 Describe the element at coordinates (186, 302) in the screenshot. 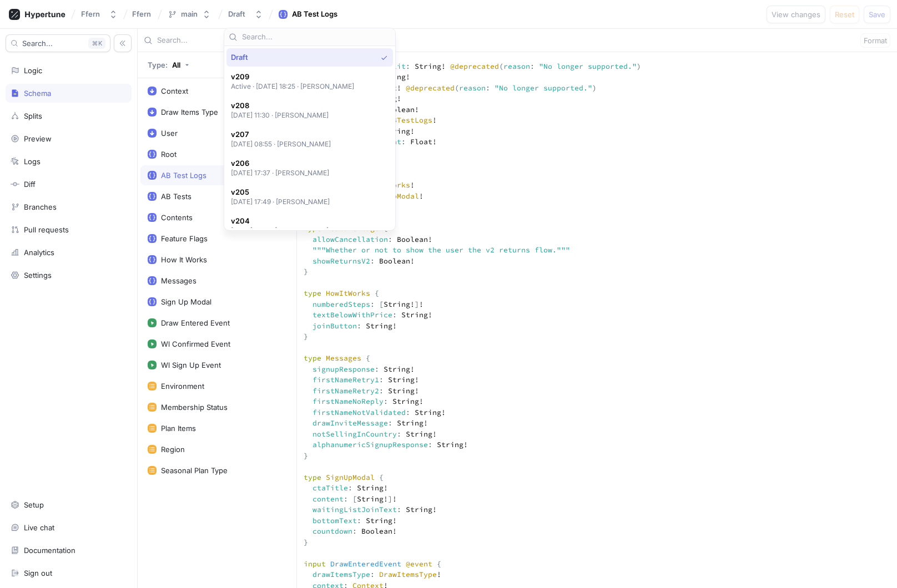

I see `div: Sign Up Modal` at that location.